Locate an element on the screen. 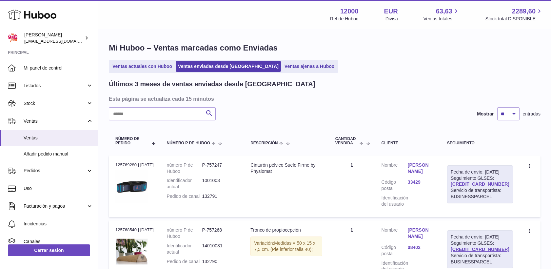 Image resolution: width=551 pixels, height=269 pixels. span: Stock total DISPONIBLE is located at coordinates (514, 19).